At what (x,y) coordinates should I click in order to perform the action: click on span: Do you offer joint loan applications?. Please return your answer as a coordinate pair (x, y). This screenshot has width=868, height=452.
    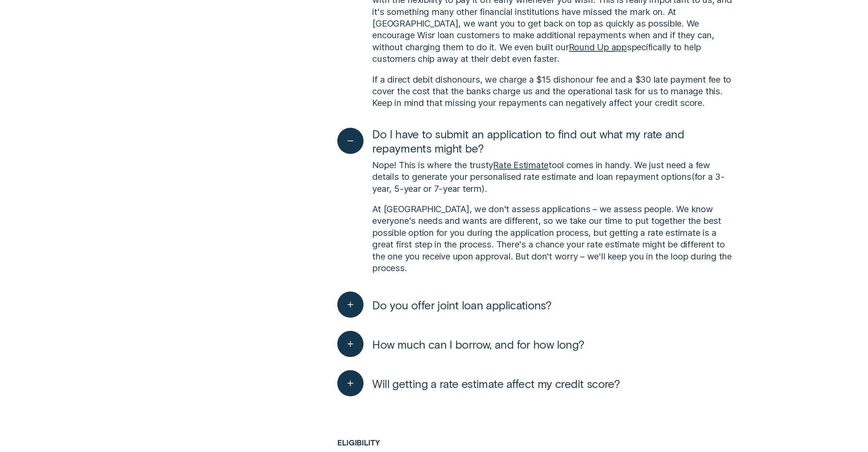
    Looking at the image, I should click on (462, 305).